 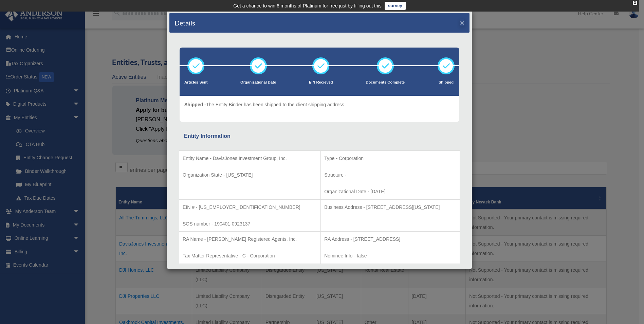 I want to click on a: survey, so click(x=395, y=6).